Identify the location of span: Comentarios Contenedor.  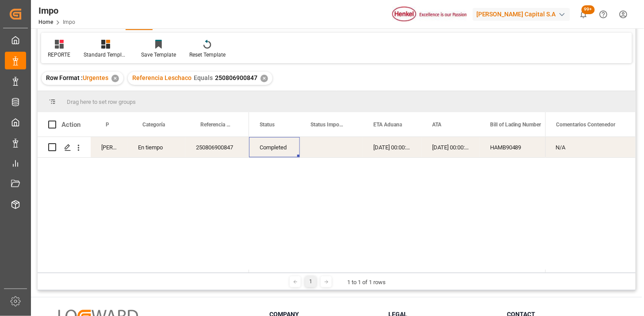
(586, 124).